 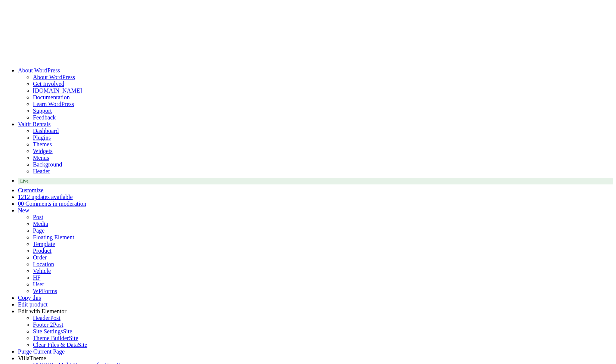 I want to click on a: Dashboard, so click(x=45, y=131).